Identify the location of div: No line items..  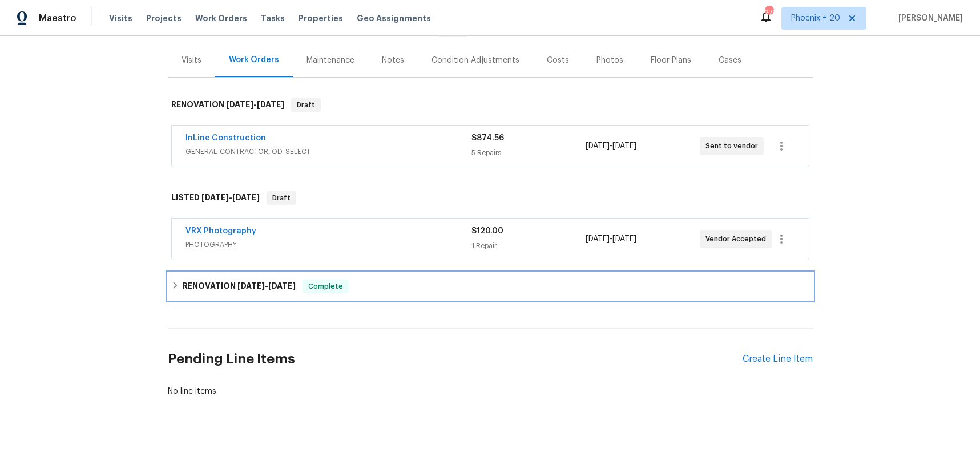
(490, 391).